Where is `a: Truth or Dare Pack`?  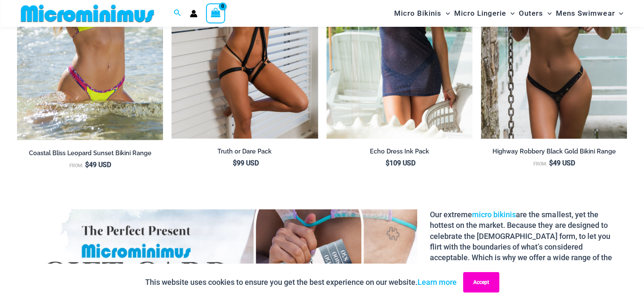 a: Truth or Dare Pack is located at coordinates (244, 153).